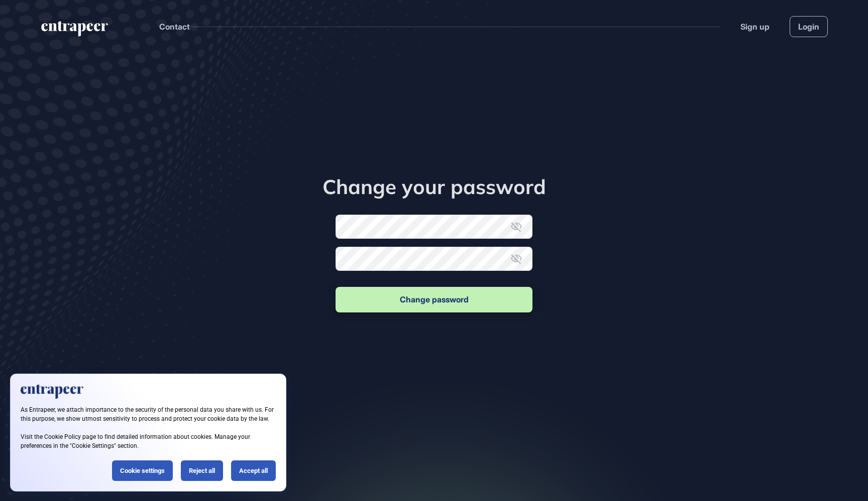 This screenshot has width=868, height=501. Describe the element at coordinates (809, 27) in the screenshot. I see `a: Login` at that location.